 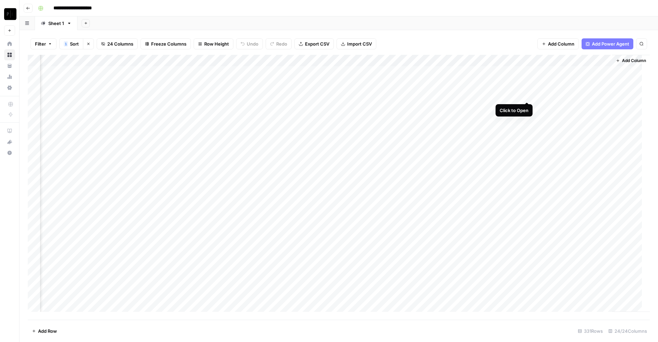 I want to click on span: Add Power Agent, so click(x=610, y=44).